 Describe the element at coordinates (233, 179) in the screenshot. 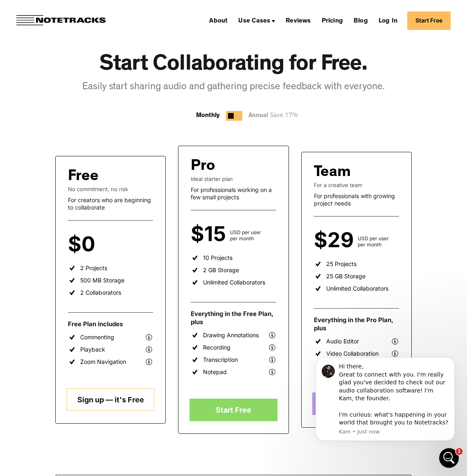

I see `div: Ideal starter plan` at that location.